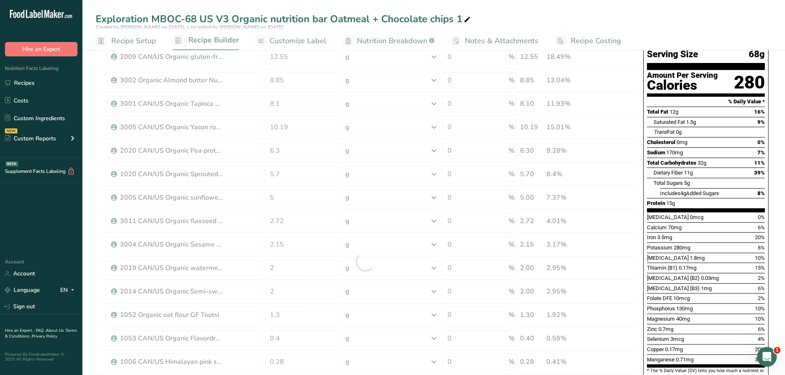  What do you see at coordinates (760, 112) in the screenshot?
I see `span: 16%` at bounding box center [760, 112].